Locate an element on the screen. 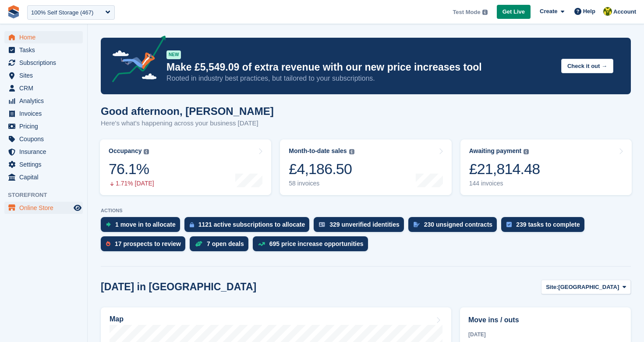 Image resolution: width=644 pixels, height=342 pixels. span: Test Mode is located at coordinates (466, 12).